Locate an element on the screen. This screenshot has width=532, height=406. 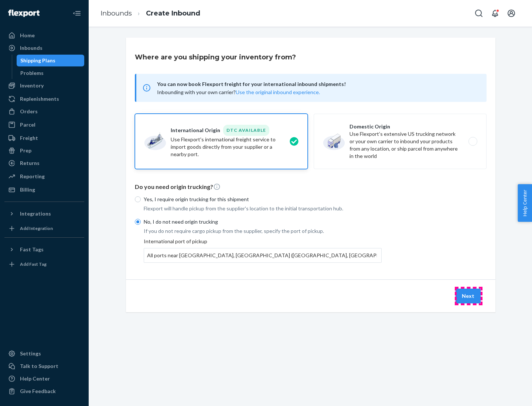
div: Returns is located at coordinates (30, 164).